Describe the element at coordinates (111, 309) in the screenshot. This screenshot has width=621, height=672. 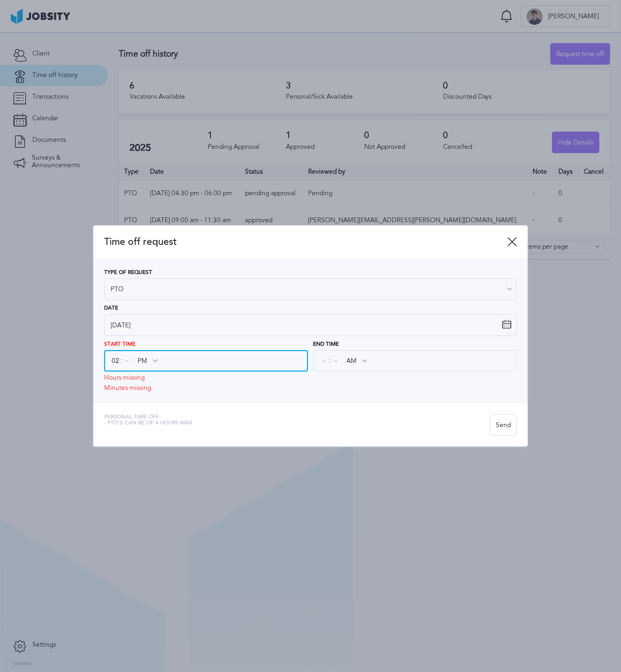
I see `span: Date` at that location.